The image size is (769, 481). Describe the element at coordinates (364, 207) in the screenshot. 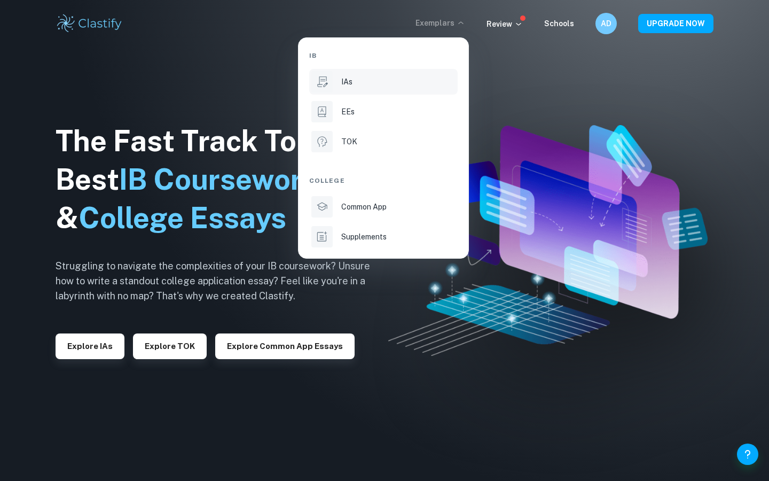

I see `p: Common App` at that location.